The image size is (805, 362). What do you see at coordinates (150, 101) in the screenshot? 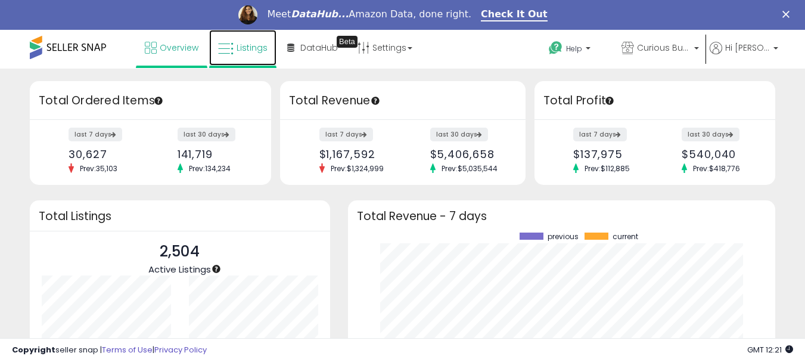
I see `h3: Total Ordered Items` at bounding box center [150, 101].